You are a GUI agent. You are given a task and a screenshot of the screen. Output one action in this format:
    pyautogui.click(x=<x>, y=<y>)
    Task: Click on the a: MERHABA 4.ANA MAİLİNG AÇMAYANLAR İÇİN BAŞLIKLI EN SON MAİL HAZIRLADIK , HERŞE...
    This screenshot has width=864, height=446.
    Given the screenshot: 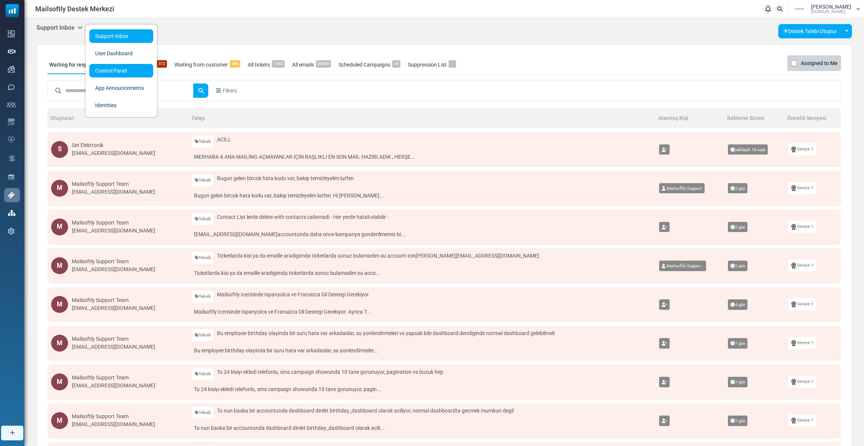 What is the action you would take?
    pyautogui.click(x=422, y=157)
    